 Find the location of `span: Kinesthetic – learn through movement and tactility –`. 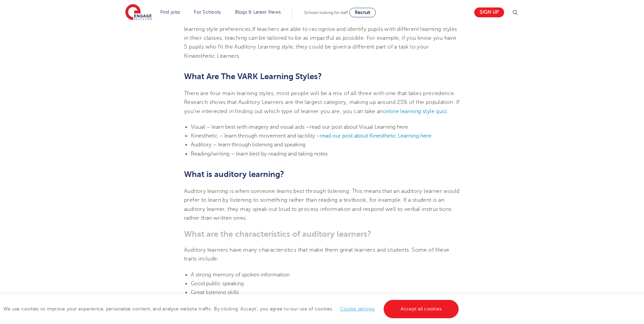

span: Kinesthetic – learn through movement and tactility – is located at coordinates (255, 136).